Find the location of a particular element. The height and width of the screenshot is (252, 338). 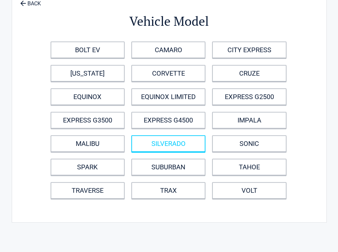

a: SPARK is located at coordinates (87, 167).